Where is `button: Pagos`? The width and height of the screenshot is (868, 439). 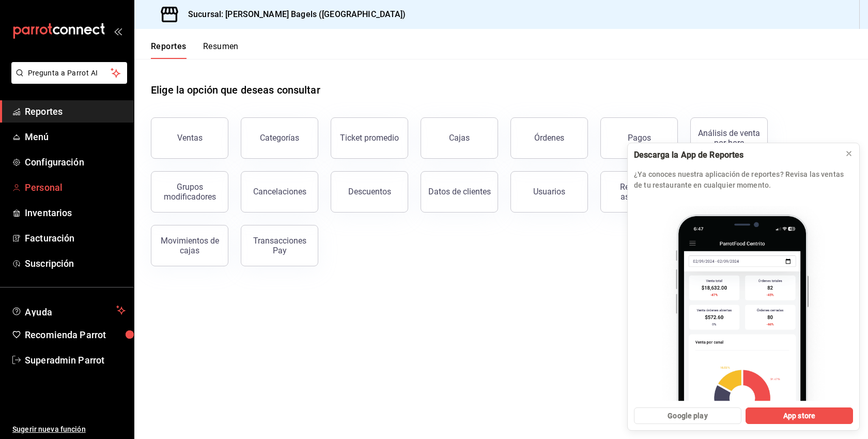
button: Pagos is located at coordinates (640, 138).